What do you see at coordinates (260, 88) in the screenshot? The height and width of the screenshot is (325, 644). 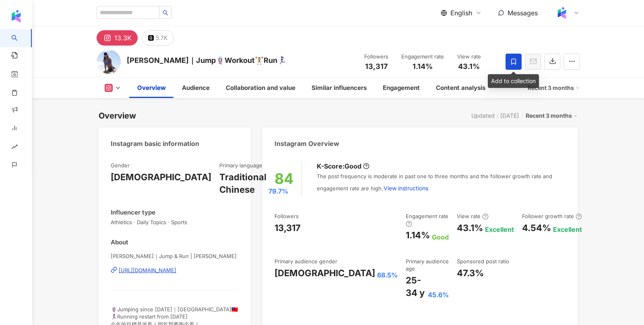 I see `div: Collaboration and value` at bounding box center [260, 88].